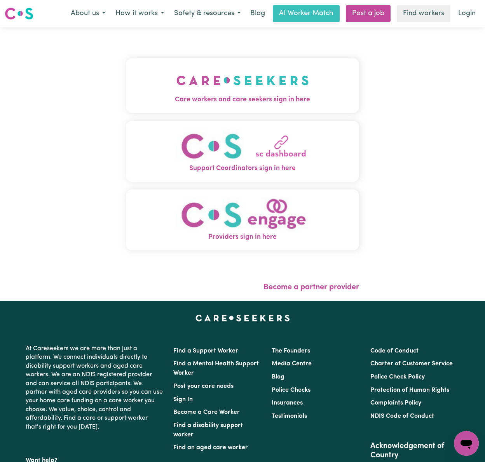 The height and width of the screenshot is (462, 485). What do you see at coordinates (19, 14) in the screenshot?
I see `img: Careseekers logo` at bounding box center [19, 14].